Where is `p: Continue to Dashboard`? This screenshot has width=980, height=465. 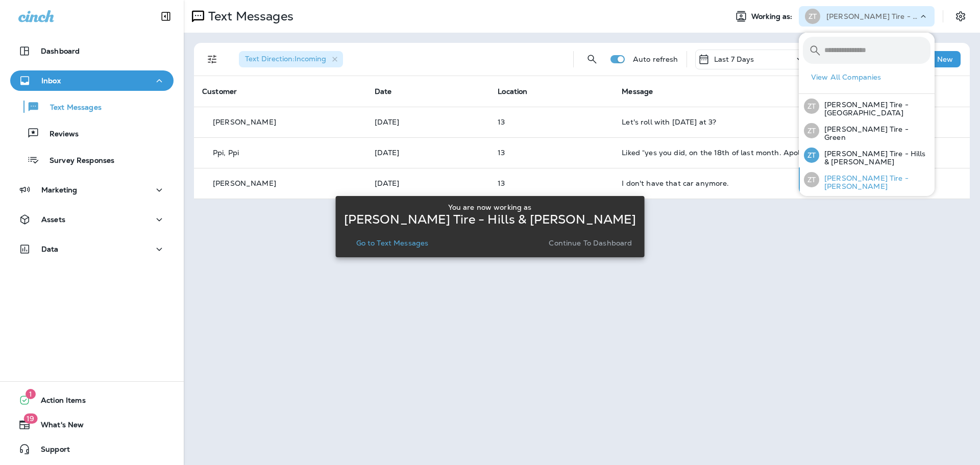 p: Continue to Dashboard is located at coordinates (590, 243).